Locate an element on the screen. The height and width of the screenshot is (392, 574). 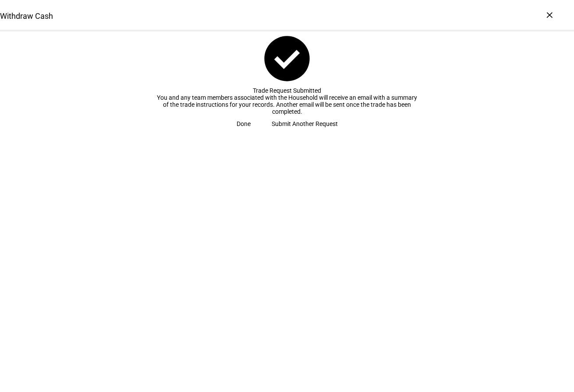
span: Done is located at coordinates (244, 124).